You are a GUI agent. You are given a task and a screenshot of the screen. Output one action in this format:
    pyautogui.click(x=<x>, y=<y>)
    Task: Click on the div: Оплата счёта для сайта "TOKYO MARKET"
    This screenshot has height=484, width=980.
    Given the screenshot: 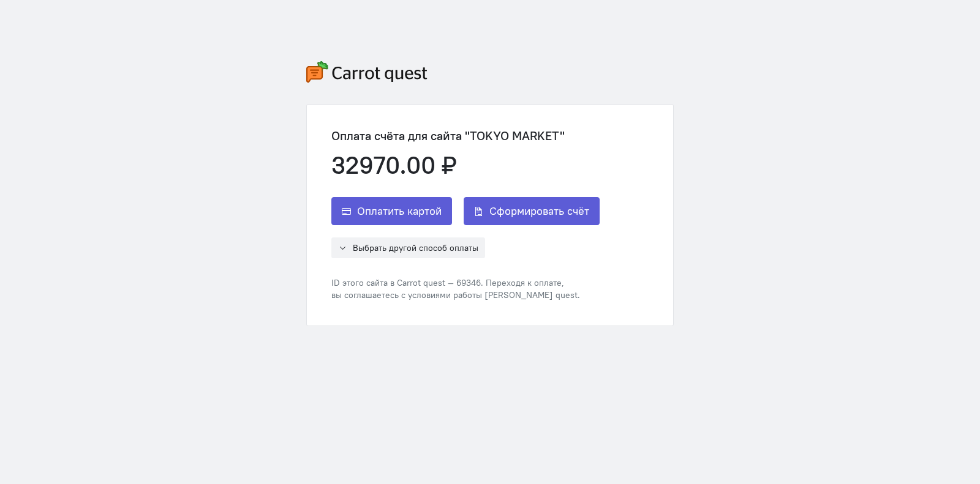 What is the action you would take?
    pyautogui.click(x=466, y=136)
    